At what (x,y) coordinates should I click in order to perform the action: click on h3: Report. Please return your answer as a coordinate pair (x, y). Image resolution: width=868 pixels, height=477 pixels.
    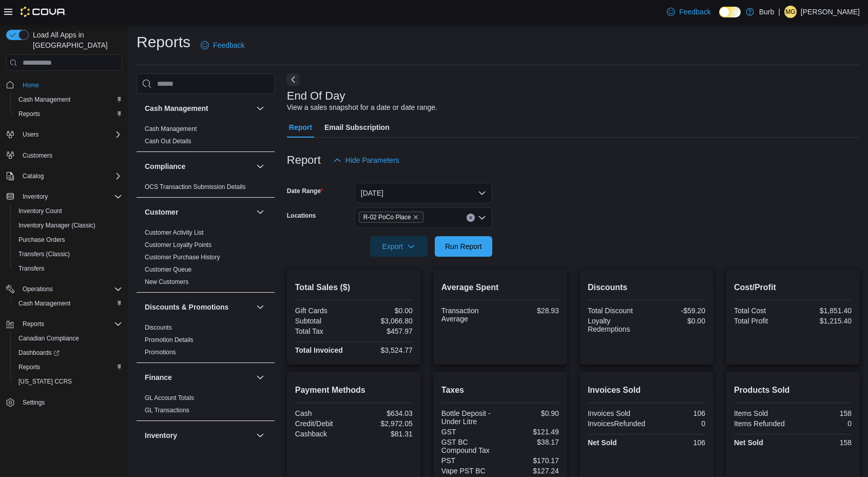
    Looking at the image, I should click on (304, 160).